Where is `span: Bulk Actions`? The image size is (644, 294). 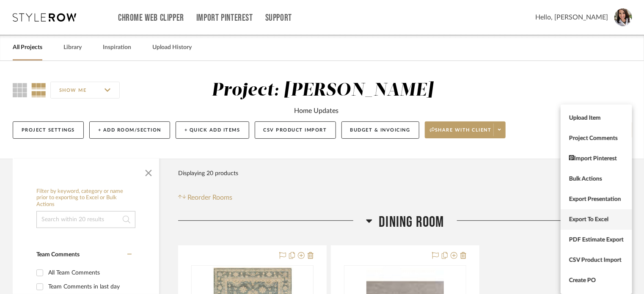 span: Bulk Actions is located at coordinates (596, 179).